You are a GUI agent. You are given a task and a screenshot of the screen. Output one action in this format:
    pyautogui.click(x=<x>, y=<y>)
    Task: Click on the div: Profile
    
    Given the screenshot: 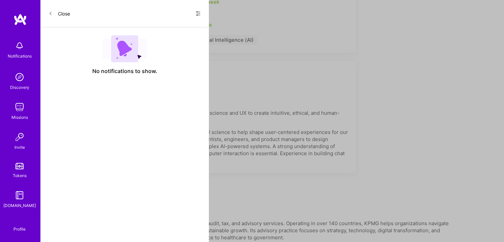 What is the action you would take?
    pyautogui.click(x=20, y=229)
    